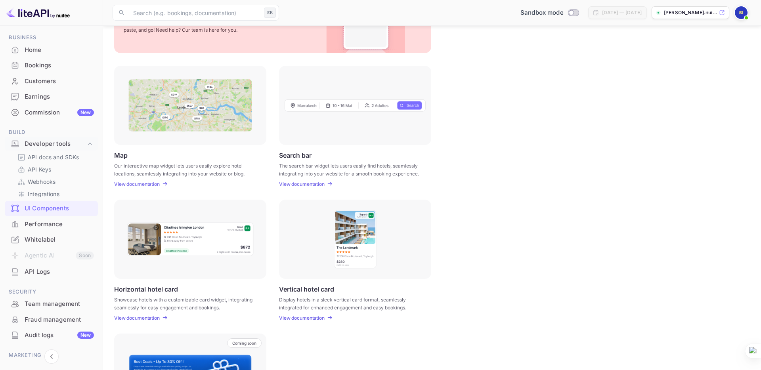 The height and width of the screenshot is (370, 761). What do you see at coordinates (203, 27) in the screenshot?
I see `p: Streamline your workflow with our ready-to-use scripts. Just copy, paste, and go! Need help? Our ...` at bounding box center [203, 27].